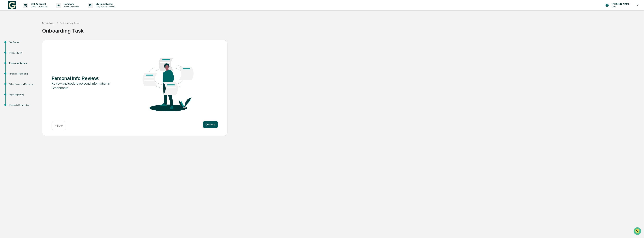  What do you see at coordinates (85, 78) in the screenshot?
I see `div: Personal Info Review :` at bounding box center [85, 78].